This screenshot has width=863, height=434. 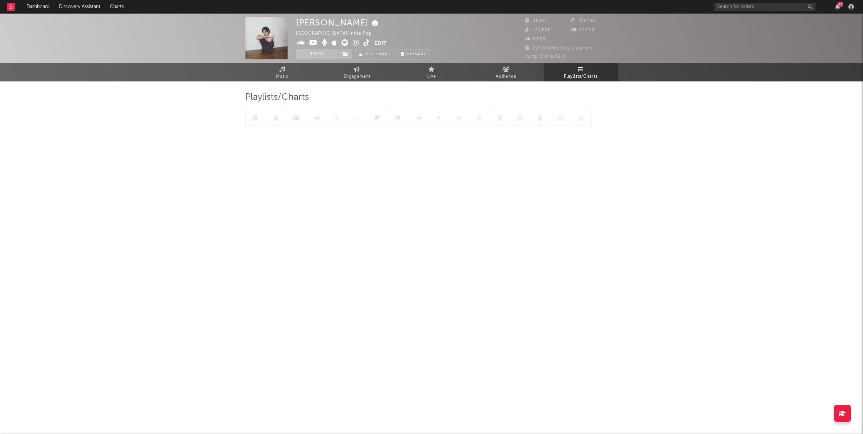 I want to click on button: Edit, so click(x=381, y=43).